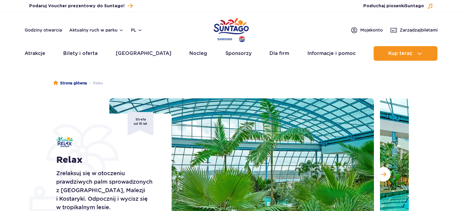  Describe the element at coordinates (406, 53) in the screenshot. I see `button: Kup teraz` at that location.